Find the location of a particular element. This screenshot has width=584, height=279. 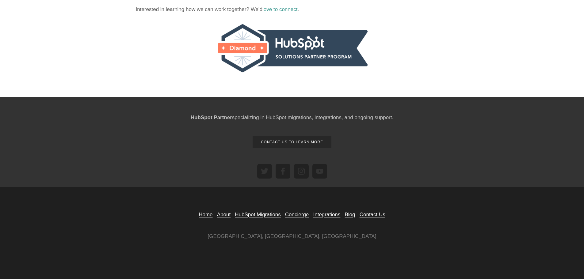

a: YouTube is located at coordinates (320, 171).